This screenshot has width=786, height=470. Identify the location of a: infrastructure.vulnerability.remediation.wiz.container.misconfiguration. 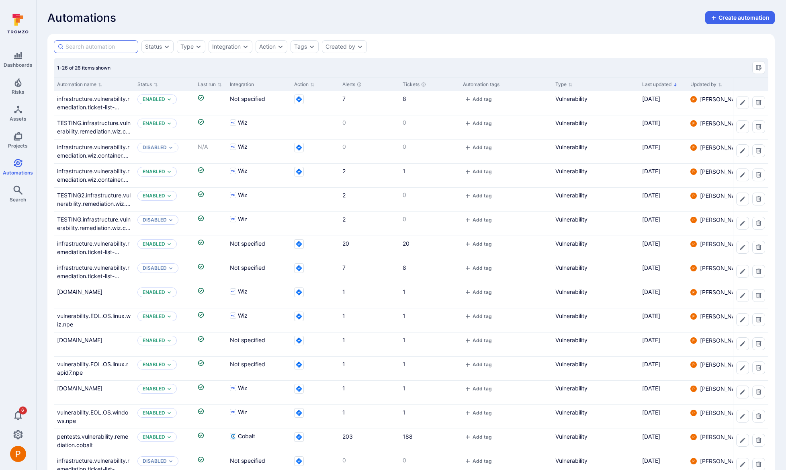
(93, 155).